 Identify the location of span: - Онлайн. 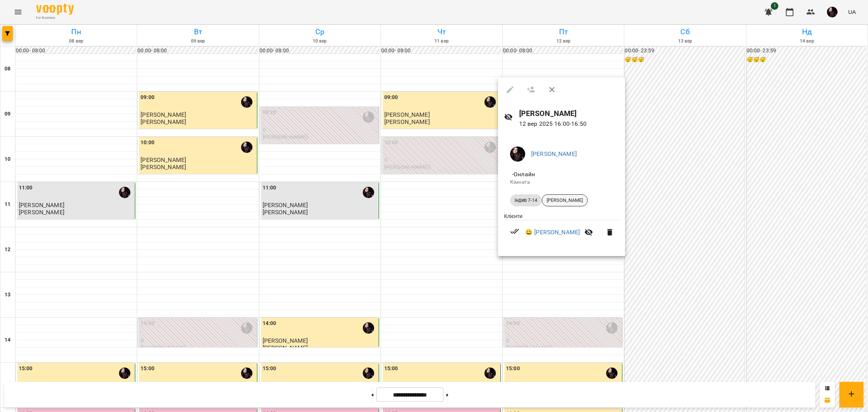
(523, 174).